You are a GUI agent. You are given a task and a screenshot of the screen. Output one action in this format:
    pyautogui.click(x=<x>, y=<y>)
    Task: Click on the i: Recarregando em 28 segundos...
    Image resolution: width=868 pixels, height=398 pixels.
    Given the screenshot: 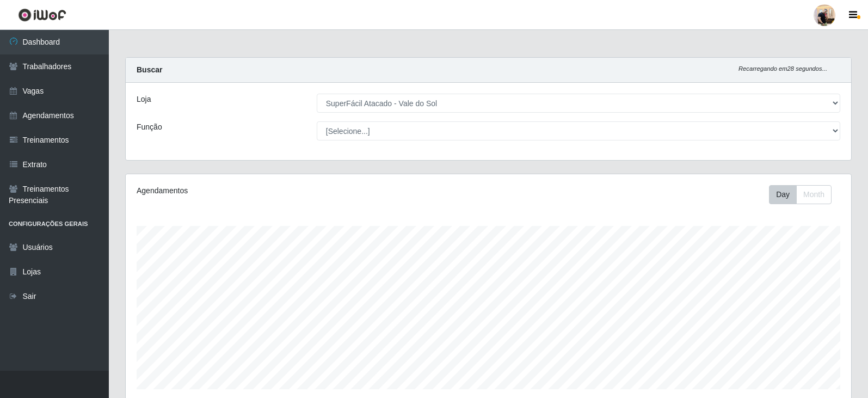 What is the action you would take?
    pyautogui.click(x=782, y=68)
    